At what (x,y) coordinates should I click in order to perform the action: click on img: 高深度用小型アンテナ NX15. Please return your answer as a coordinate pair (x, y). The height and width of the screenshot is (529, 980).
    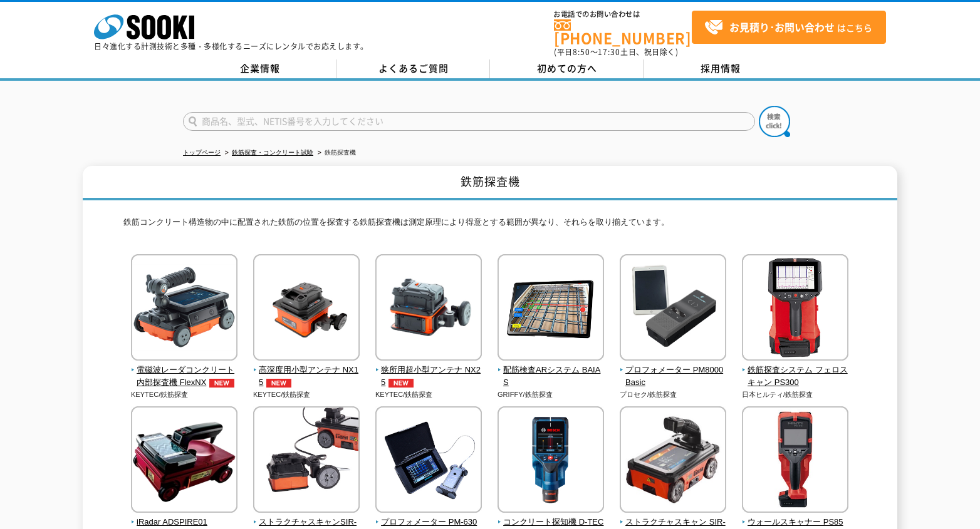
    Looking at the image, I should click on (306, 309).